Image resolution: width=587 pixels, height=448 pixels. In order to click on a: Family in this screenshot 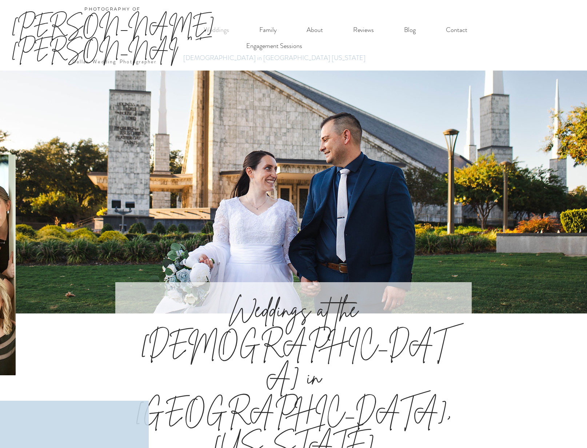, I will do `click(268, 30)`.